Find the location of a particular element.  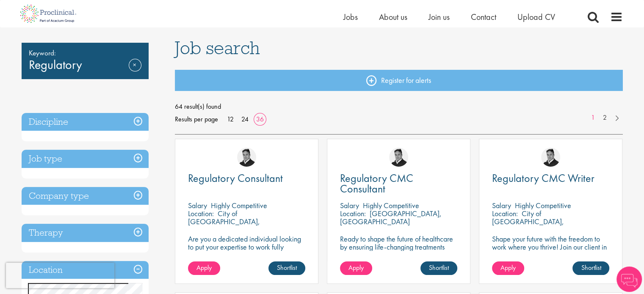

span: About us is located at coordinates (393, 17).